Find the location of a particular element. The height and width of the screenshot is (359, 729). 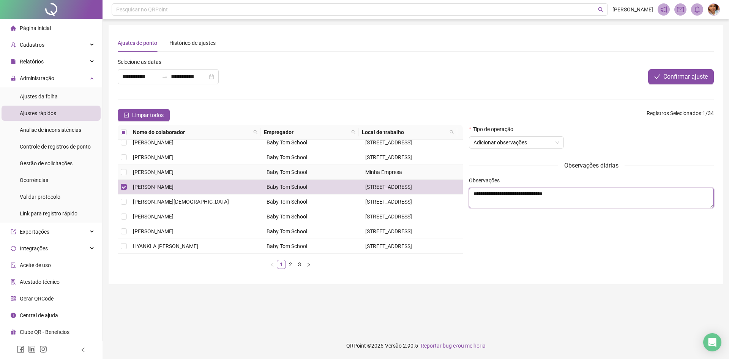

span: Gestão de solicitações is located at coordinates (46, 163).